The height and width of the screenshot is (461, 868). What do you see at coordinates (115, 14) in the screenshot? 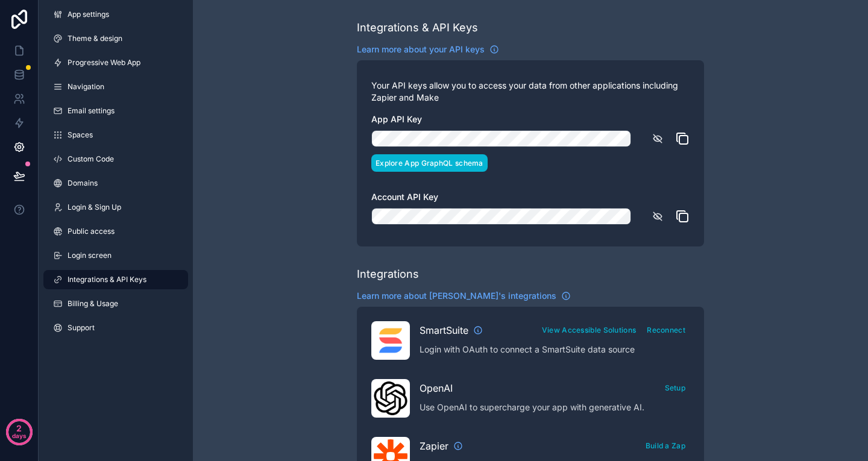
I see `a: App settings` at bounding box center [115, 14].